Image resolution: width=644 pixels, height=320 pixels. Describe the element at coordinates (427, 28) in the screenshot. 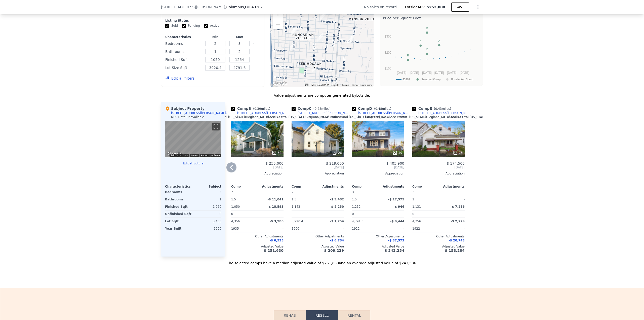

I see `text: D` at that location.